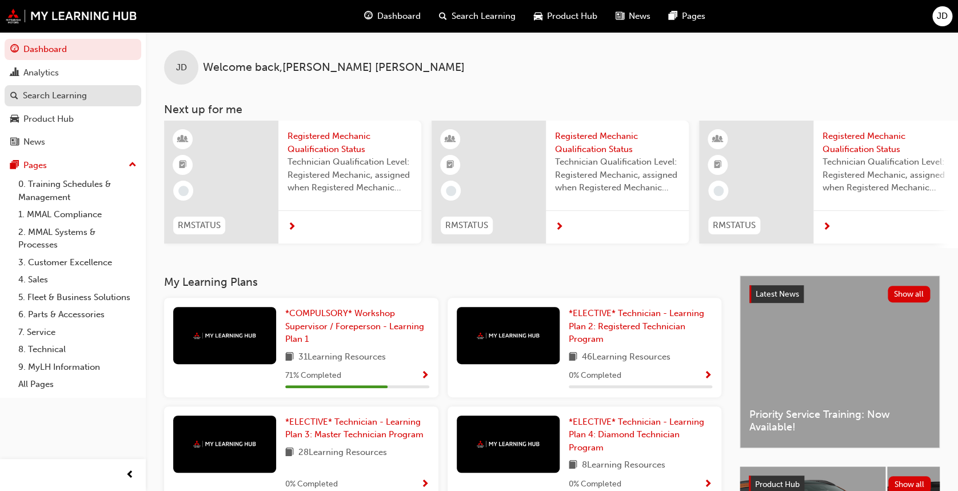  I want to click on span: prev-icon, so click(130, 475).